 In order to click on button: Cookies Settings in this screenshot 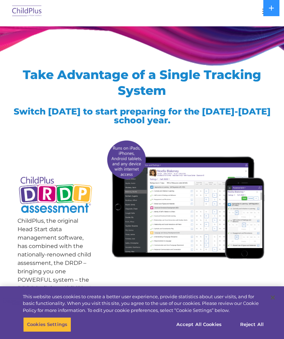, I will do `click(47, 324)`.